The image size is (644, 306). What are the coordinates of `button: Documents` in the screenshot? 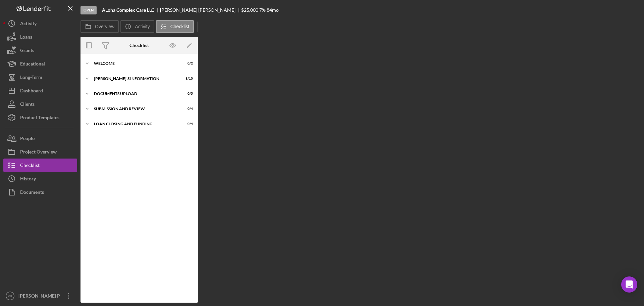 It's located at (40, 192).